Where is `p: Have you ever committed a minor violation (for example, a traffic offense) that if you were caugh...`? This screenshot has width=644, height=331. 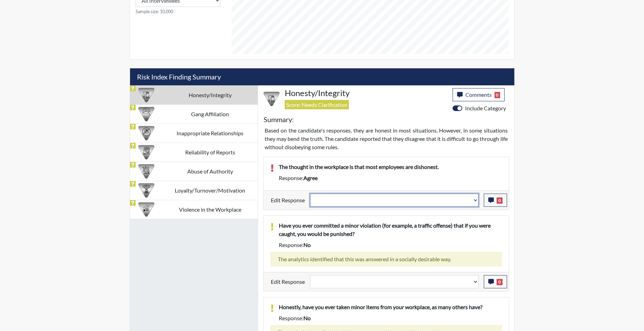 p: Have you ever committed a minor violation (for example, a traffic offense) that if you were caugh... is located at coordinates (391, 230).